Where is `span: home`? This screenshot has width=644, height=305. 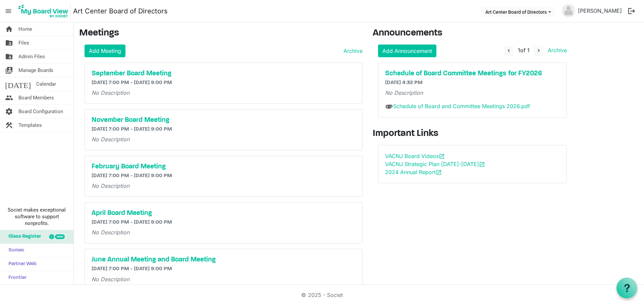
span: home is located at coordinates (9, 29).